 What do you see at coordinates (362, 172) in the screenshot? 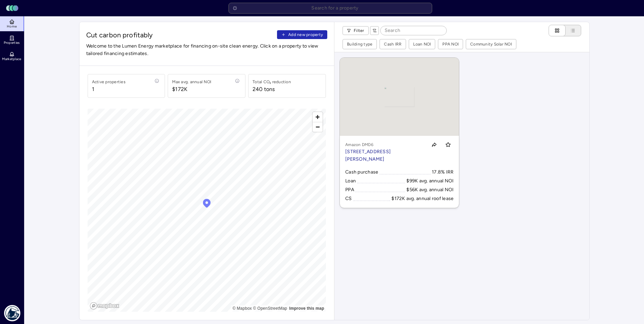
I see `div: Cash purchase` at bounding box center [362, 172].